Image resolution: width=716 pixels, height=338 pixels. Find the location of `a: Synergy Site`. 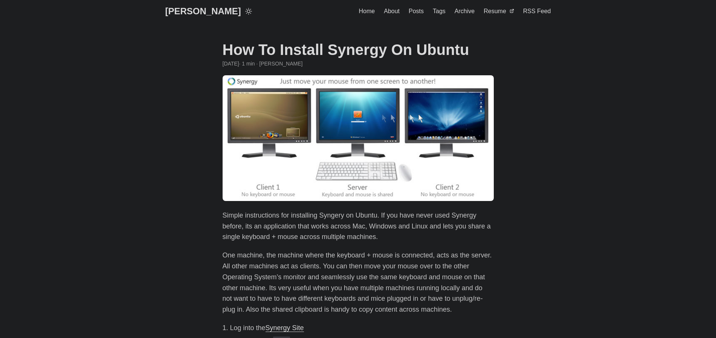

a: Synergy Site is located at coordinates (285, 328).